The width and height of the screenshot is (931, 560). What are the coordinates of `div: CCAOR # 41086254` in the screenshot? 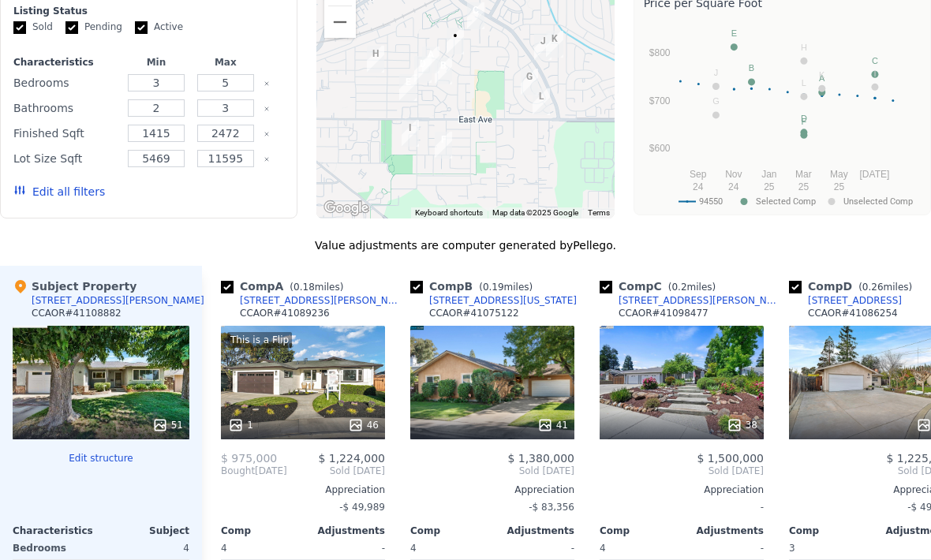 It's located at (853, 313).